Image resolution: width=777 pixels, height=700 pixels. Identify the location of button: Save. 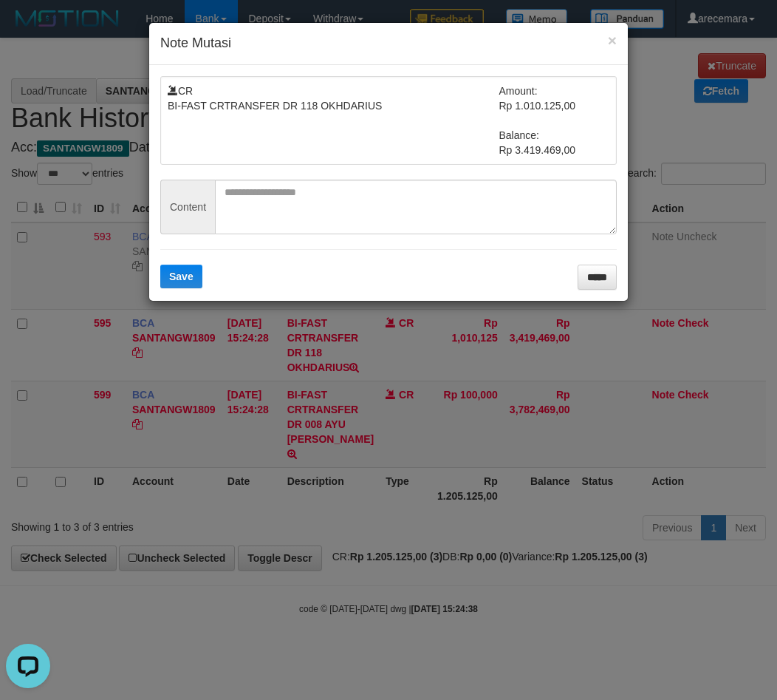
(181, 276).